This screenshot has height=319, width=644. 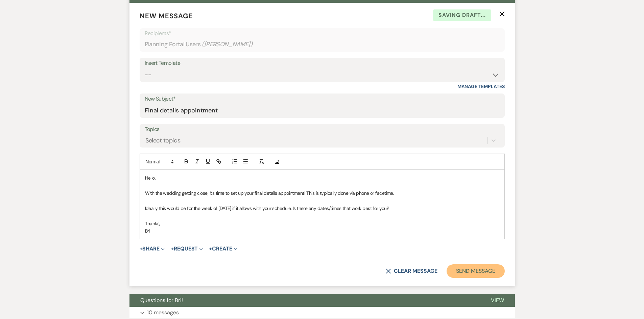 I want to click on p: Thanks,, so click(x=322, y=223).